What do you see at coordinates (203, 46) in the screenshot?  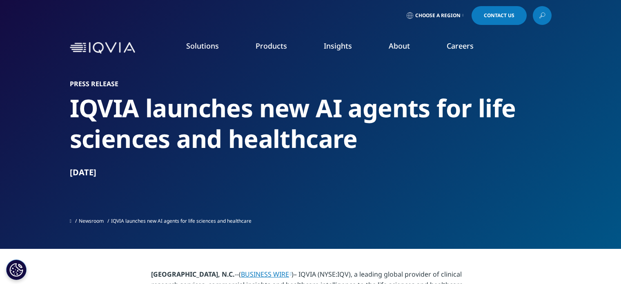 I see `a: Solutions` at bounding box center [203, 46].